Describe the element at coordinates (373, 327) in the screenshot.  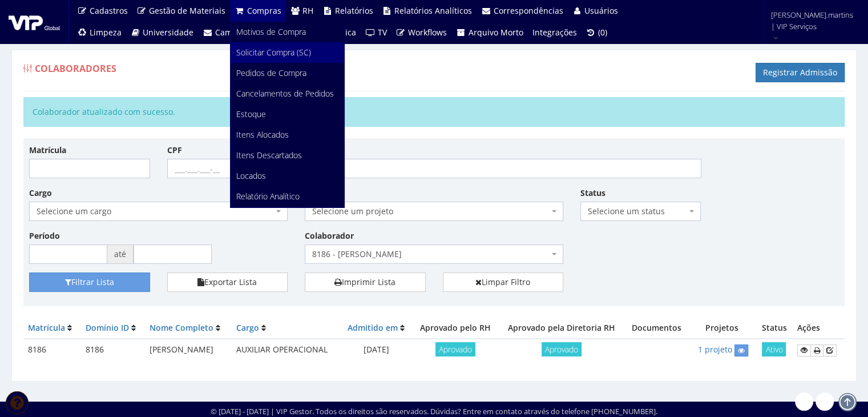
I see `a: Admitido em` at that location.